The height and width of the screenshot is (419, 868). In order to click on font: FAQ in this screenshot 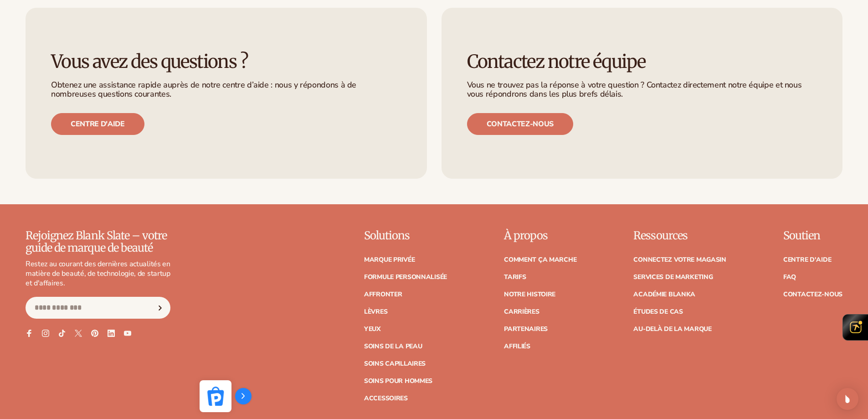, I will do `click(790, 277)`.